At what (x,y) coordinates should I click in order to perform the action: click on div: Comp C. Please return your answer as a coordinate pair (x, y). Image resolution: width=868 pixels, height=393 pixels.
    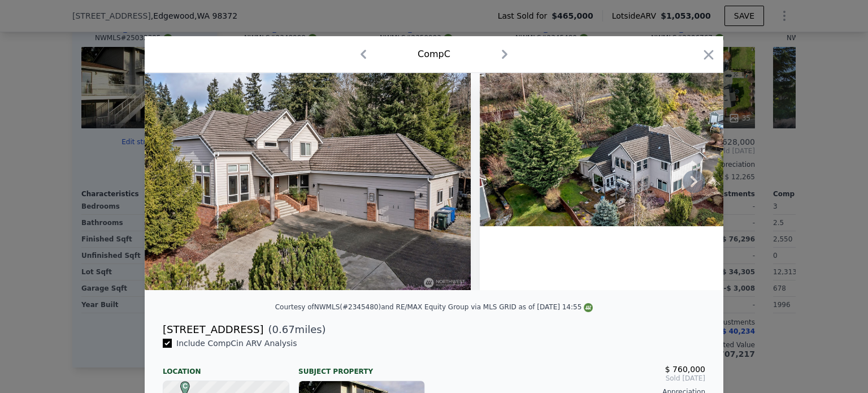
    Looking at the image, I should click on (434, 54).